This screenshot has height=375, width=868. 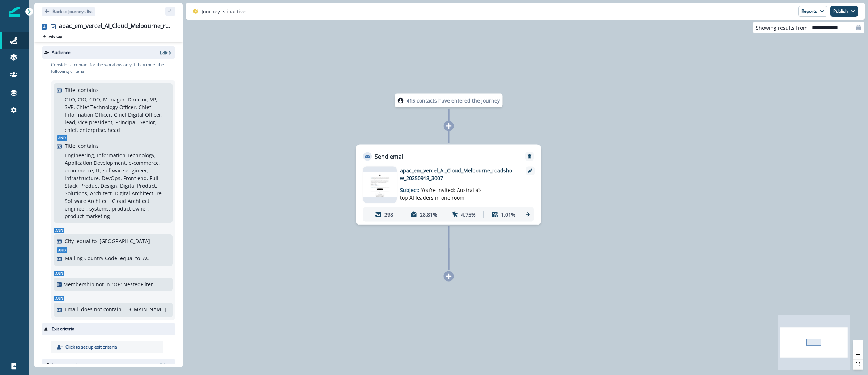 What do you see at coordinates (389, 214) in the screenshot?
I see `p: 298` at bounding box center [389, 214].